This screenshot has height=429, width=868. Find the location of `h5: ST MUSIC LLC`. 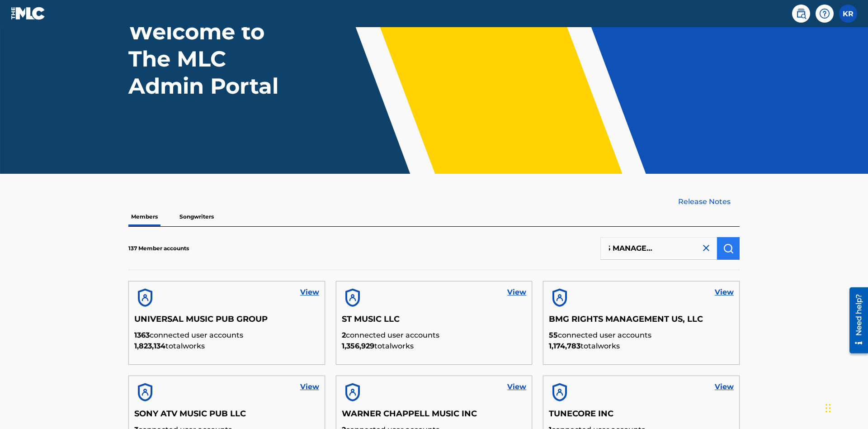

h5: ST MUSIC LLC is located at coordinates (434, 322).